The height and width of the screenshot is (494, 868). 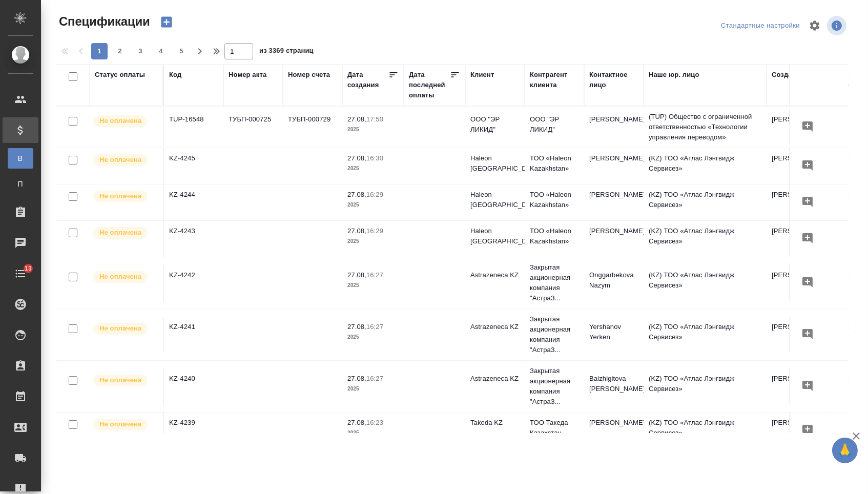 What do you see at coordinates (429, 85) in the screenshot?
I see `div: Дата последней оплаты` at bounding box center [429, 85].